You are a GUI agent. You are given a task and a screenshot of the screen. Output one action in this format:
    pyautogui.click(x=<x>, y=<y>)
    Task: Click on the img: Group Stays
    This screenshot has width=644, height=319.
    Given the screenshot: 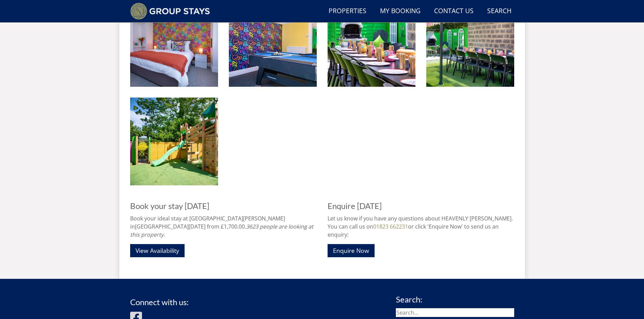 What is the action you would take?
    pyautogui.click(x=170, y=11)
    